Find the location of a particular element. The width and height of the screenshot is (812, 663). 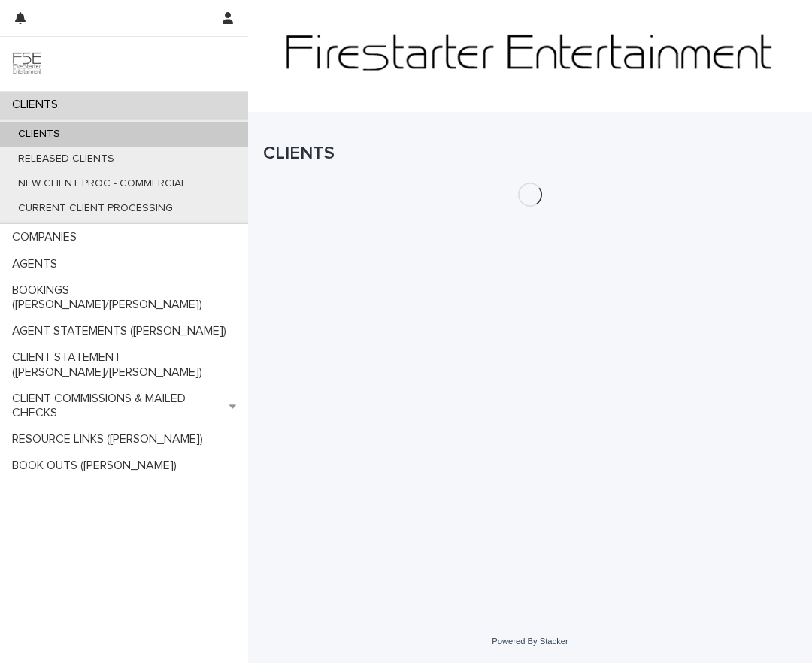

p: NEW CLIENT PROC - COMMERCIAL is located at coordinates (102, 183).